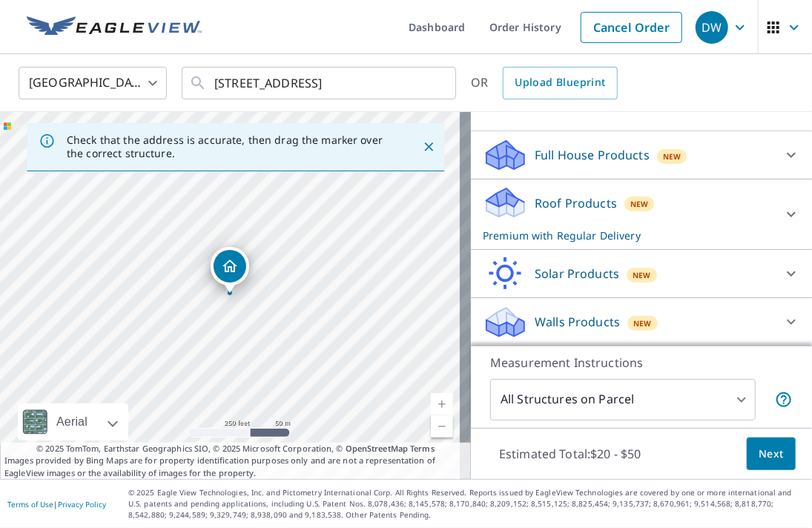 The height and width of the screenshot is (528, 812). Describe the element at coordinates (641, 214) in the screenshot. I see `div: Roof ProductsNewPremium with Regular Delivery` at that location.